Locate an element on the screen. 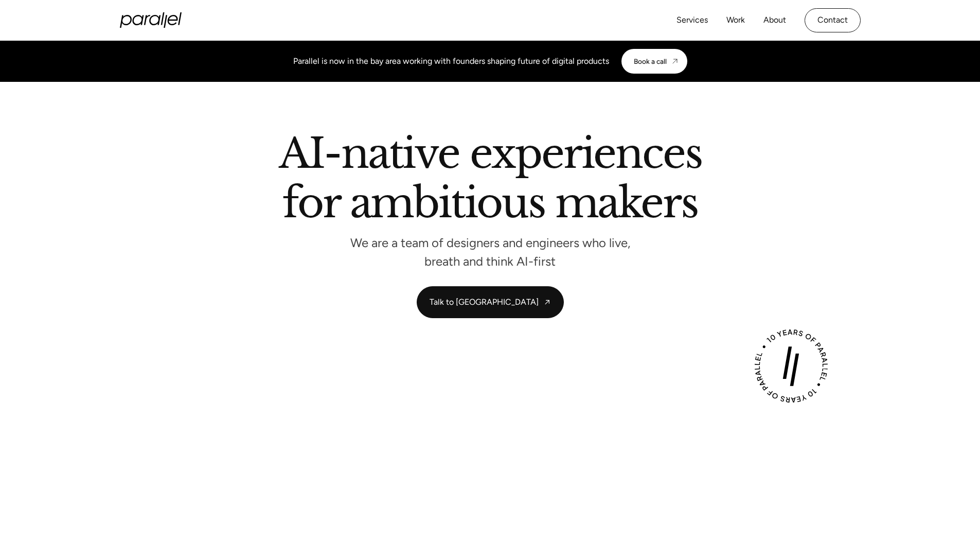 The width and height of the screenshot is (980, 556). a: About is located at coordinates (775, 20).